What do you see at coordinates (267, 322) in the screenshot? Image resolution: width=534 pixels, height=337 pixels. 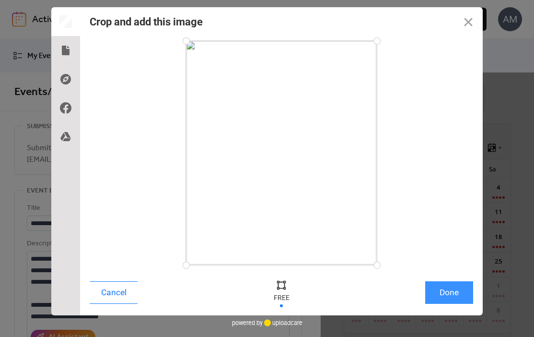 I see `div: powered by` at bounding box center [267, 322].